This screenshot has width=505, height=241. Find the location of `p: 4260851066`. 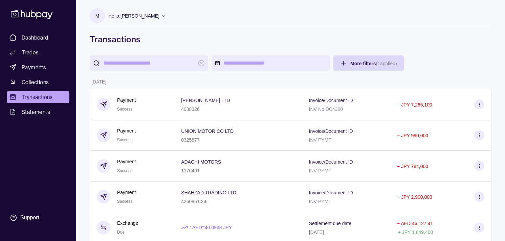

p: 4260851066 is located at coordinates (194, 202).